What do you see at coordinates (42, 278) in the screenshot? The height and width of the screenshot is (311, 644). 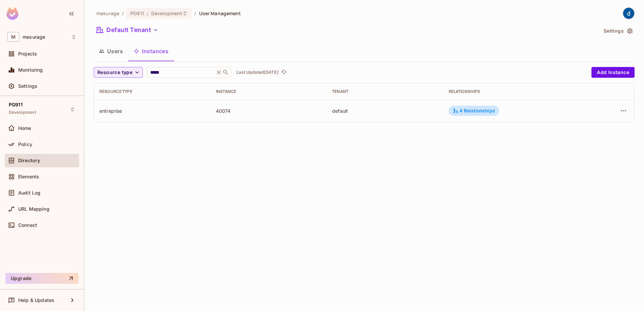 I see `button: Upgrade` at bounding box center [42, 278].